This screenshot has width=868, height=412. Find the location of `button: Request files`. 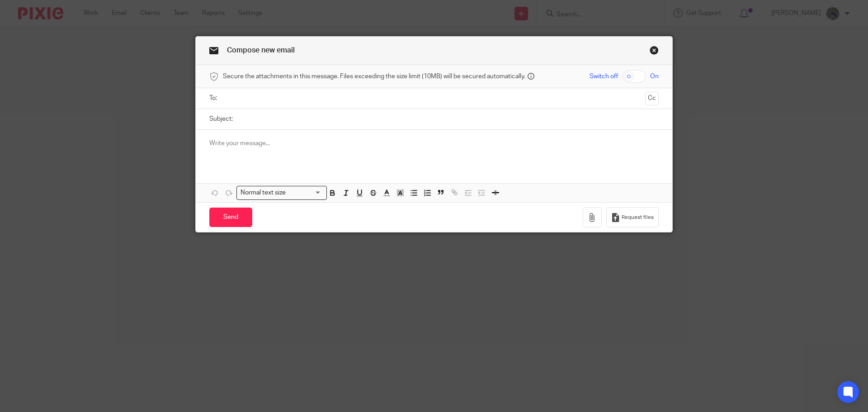

button: Request files is located at coordinates (632, 217).